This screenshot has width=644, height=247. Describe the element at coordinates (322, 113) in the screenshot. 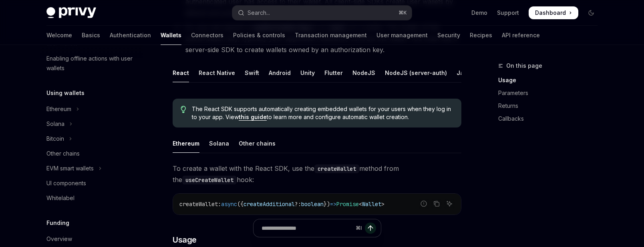

I see `span: The React SDK supports automatically creating embedded wallets for your users when they log in to...` at that location.